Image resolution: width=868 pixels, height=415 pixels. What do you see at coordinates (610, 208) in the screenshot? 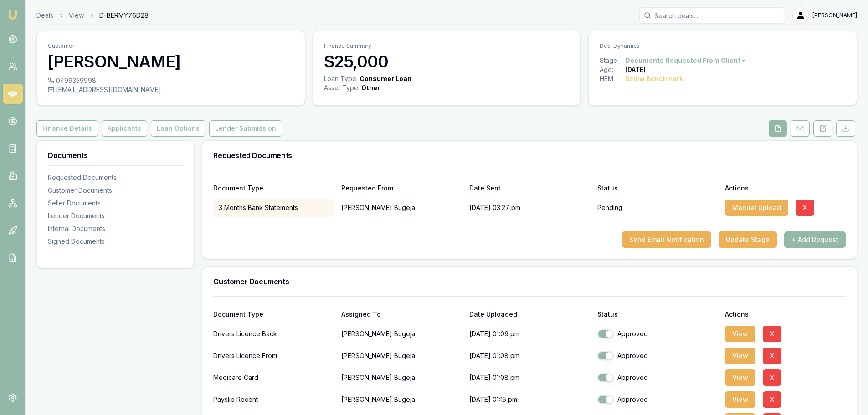
I see `p: Pending` at bounding box center [610, 208].